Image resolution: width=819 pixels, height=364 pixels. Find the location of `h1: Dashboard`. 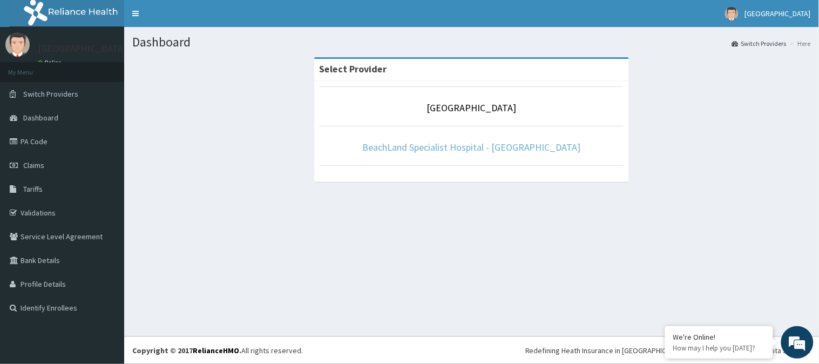

h1: Dashboard is located at coordinates (471, 42).